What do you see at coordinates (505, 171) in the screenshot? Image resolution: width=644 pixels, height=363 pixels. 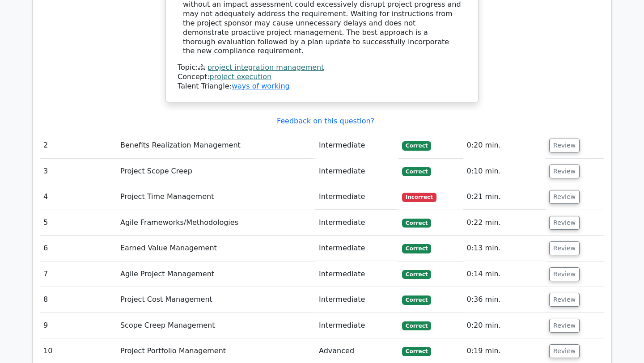 I see `td: 0:10 min.` at bounding box center [505, 171].